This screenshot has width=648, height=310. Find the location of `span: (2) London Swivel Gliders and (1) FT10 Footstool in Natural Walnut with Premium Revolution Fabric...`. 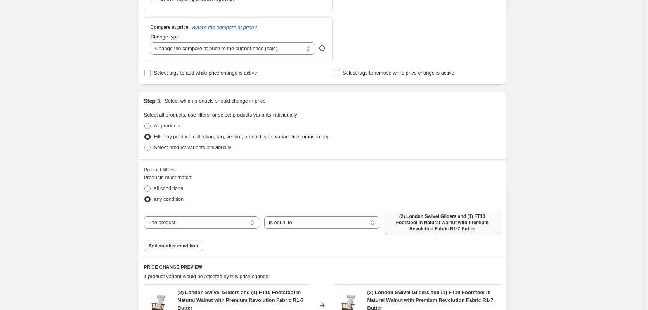

span: (2) London Swivel Gliders and (1) FT10 Footstool in Natural Walnut with Premium Revolution Fabric... is located at coordinates (442, 222).